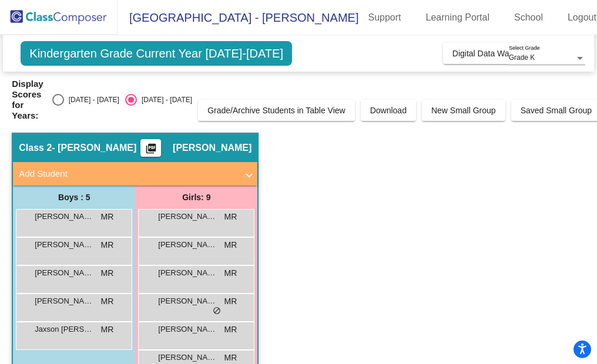 The height and width of the screenshot is (364, 597). I want to click on span: Display Scores for Years:, so click(27, 100).